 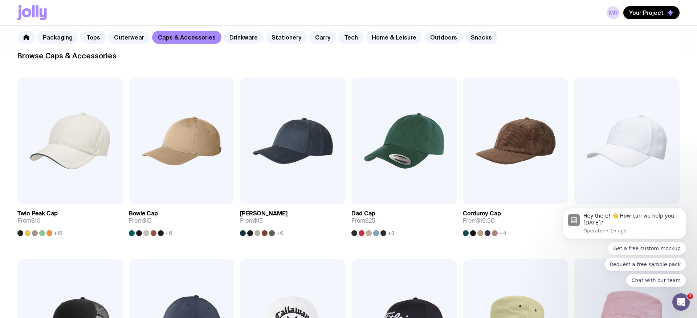 What do you see at coordinates (286, 37) in the screenshot?
I see `a: Stationery` at bounding box center [286, 37].